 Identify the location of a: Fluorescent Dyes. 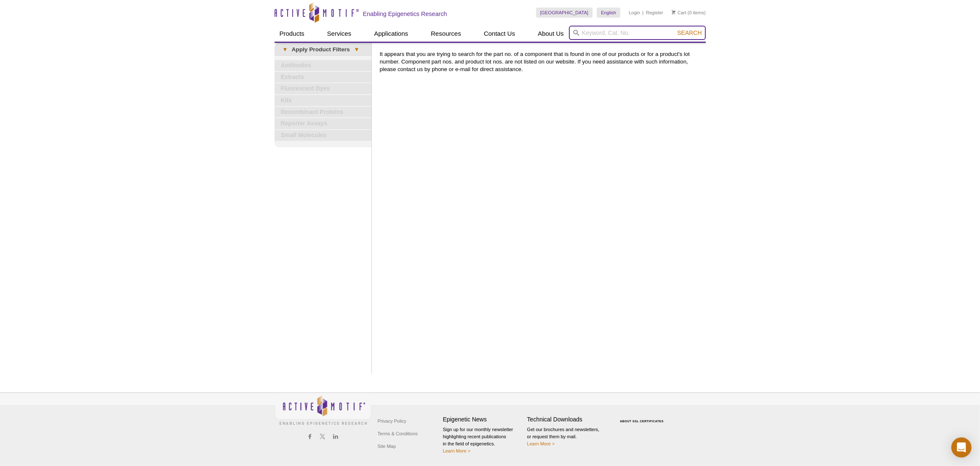
(323, 89).